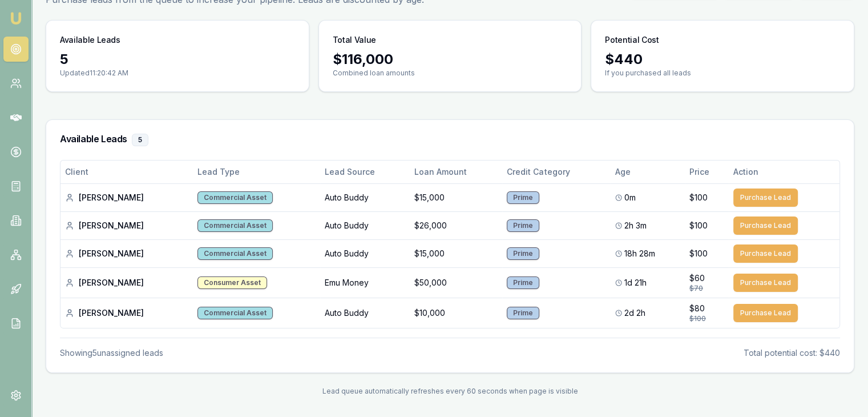 The width and height of the screenshot is (868, 417). Describe the element at coordinates (450, 59) in the screenshot. I see `div: $ 116,000` at that location.